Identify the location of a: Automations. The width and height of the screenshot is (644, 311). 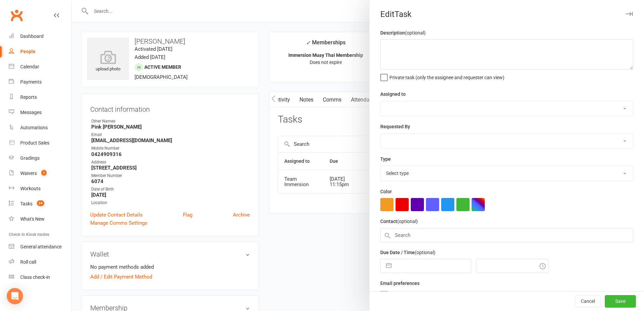
(40, 128).